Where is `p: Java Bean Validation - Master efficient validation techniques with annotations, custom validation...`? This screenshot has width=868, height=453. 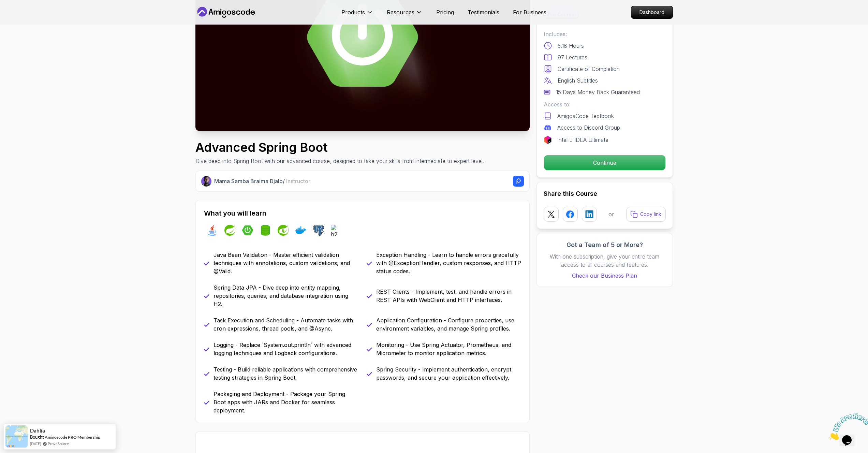
p: Java Bean Validation - Master efficient validation techniques with annotations, custom validation... is located at coordinates (286, 263).